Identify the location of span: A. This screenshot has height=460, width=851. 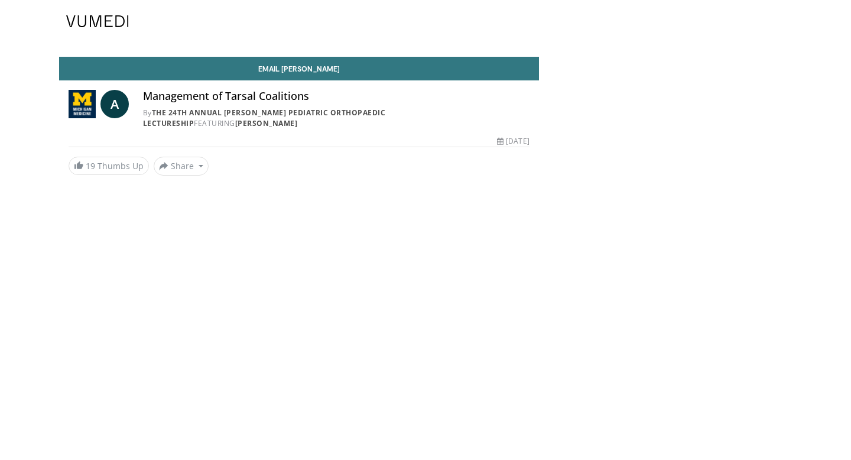
(115, 104).